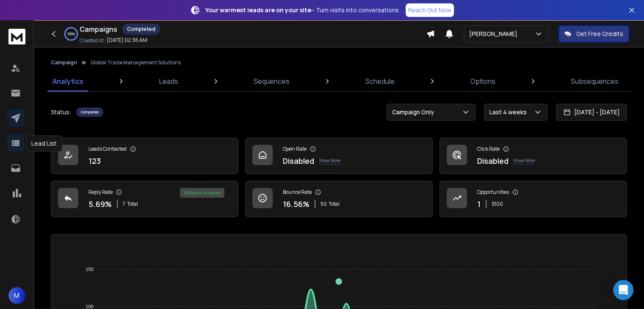 This screenshot has height=309, width=644. What do you see at coordinates (94, 161) in the screenshot?
I see `p: 123` at bounding box center [94, 161].